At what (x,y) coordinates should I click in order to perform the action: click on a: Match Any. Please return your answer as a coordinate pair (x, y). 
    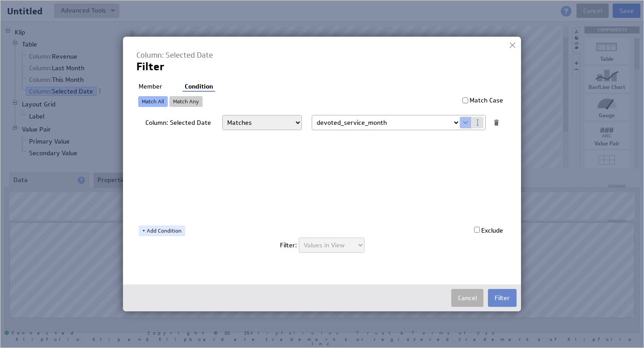
    Looking at the image, I should click on (186, 102).